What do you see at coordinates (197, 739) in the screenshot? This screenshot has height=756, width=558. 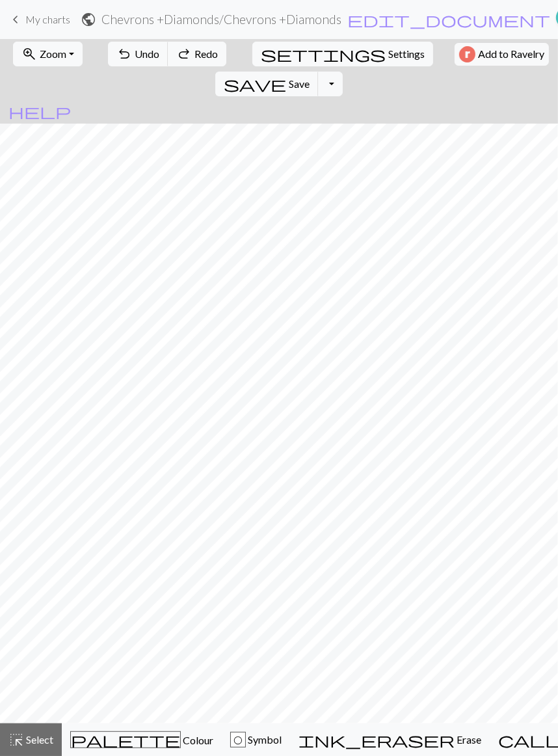 I see `span: Colour` at bounding box center [197, 739].